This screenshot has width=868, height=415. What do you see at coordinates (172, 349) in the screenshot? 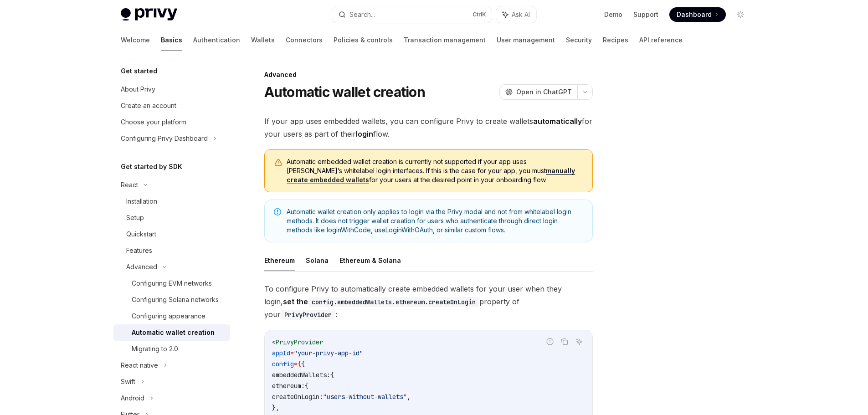
I see `a: Migrating to 2.0` at bounding box center [172, 349].